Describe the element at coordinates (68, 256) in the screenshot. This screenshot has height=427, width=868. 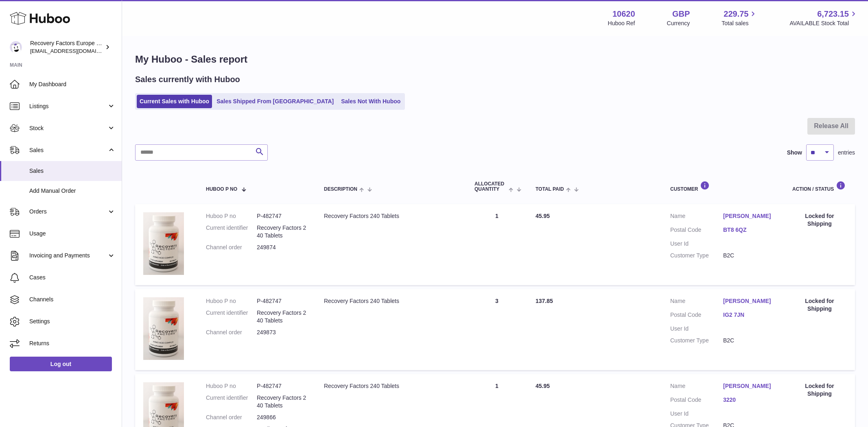
I see `span: Invoicing and Payments` at that location.